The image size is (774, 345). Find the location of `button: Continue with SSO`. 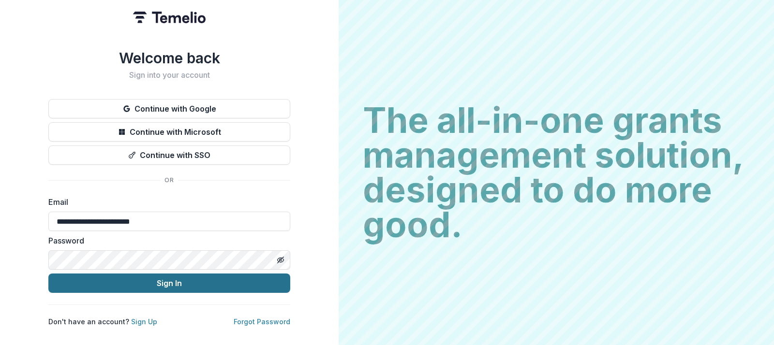

button: Continue with SSO is located at coordinates (169, 155).